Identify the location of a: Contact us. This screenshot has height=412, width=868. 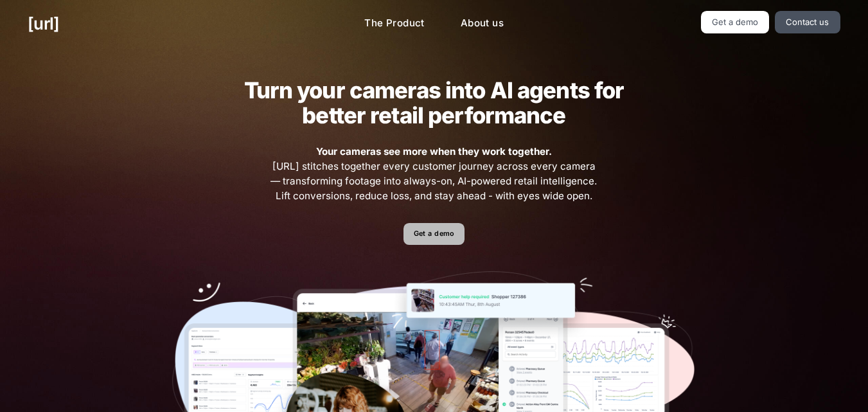
(807, 22).